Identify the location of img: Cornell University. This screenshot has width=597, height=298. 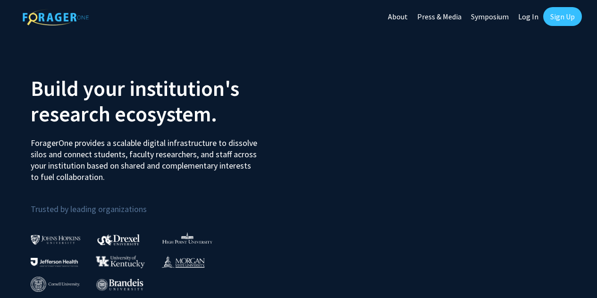
(55, 284).